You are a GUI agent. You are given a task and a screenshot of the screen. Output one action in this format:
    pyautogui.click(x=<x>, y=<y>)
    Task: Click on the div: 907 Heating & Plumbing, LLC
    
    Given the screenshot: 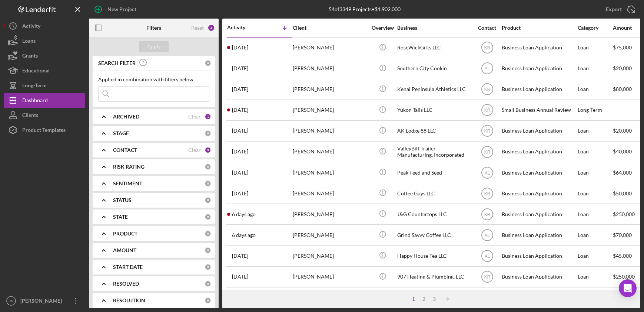 What is the action you would take?
    pyautogui.click(x=434, y=277)
    